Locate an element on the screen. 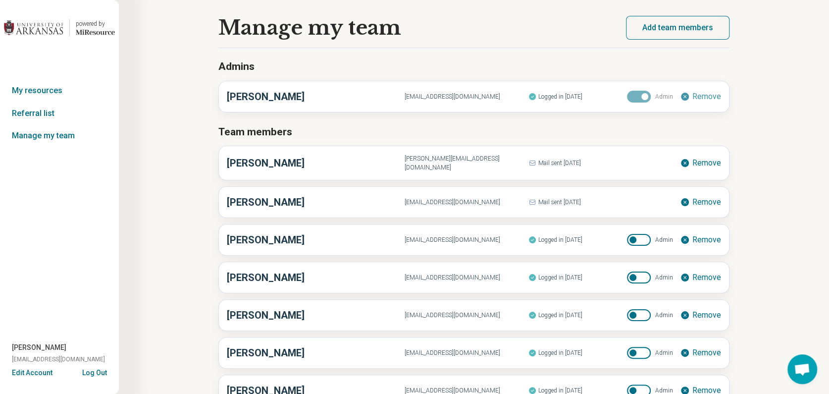  img: University of Arkansas is located at coordinates (34, 28).